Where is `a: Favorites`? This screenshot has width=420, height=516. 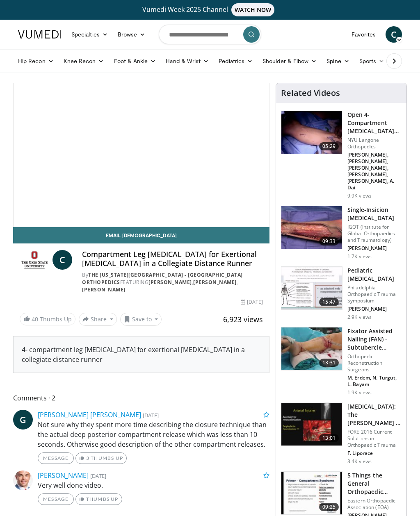
a: Favorites is located at coordinates (363, 35).